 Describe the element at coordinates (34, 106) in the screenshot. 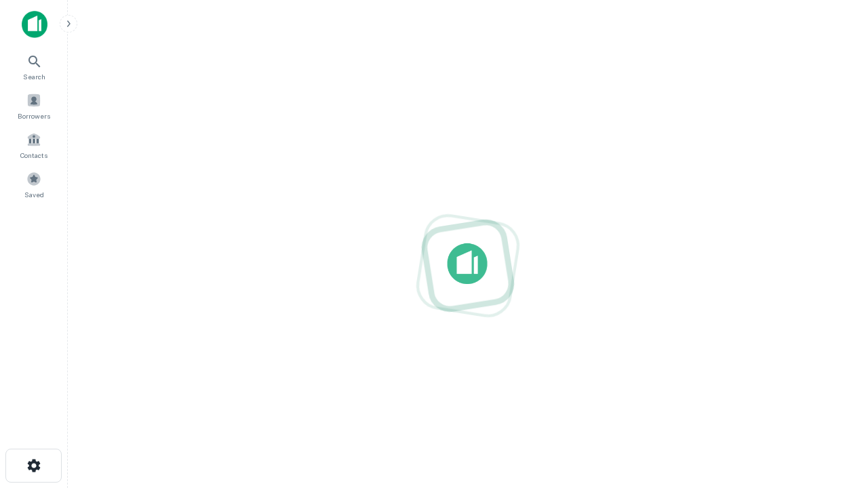

I see `a: Borrowers` at that location.